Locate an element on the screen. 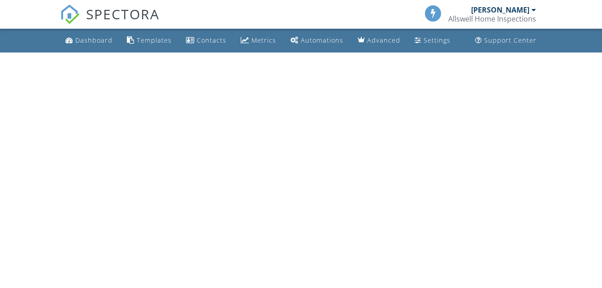  a: Metrics is located at coordinates (258, 40).